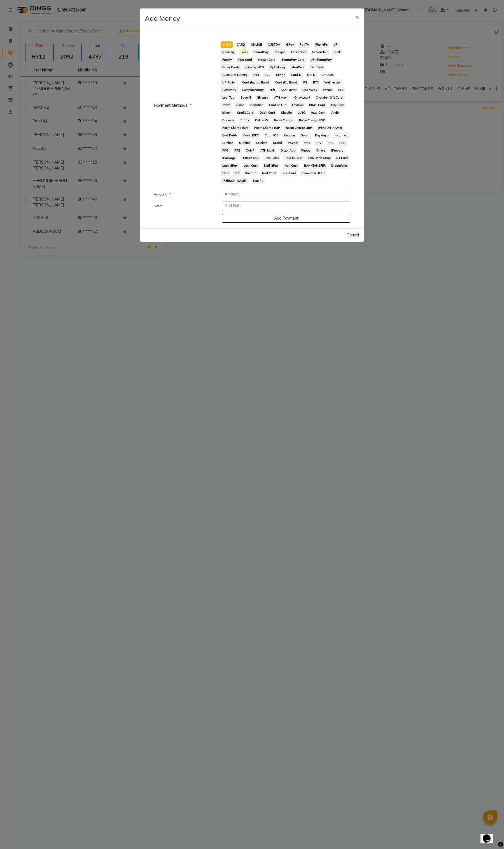 The image size is (504, 849). What do you see at coordinates (250, 158) in the screenshot?
I see `span: District App` at bounding box center [250, 158].